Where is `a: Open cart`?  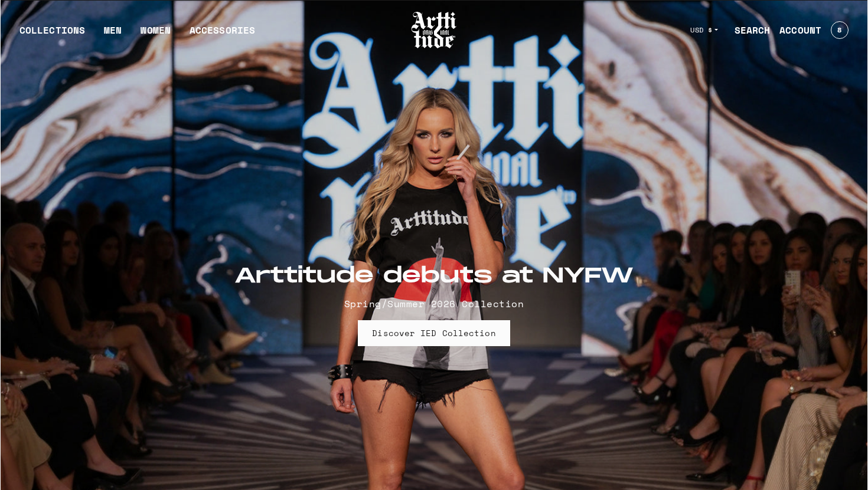
a: Open cart is located at coordinates (834, 30).